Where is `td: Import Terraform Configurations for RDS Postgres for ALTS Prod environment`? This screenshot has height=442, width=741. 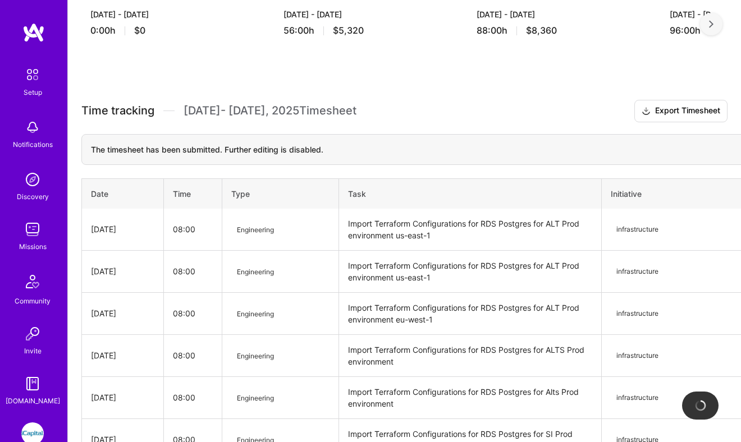 td: Import Terraform Configurations for RDS Postgres for ALTS Prod environment is located at coordinates (470, 355).